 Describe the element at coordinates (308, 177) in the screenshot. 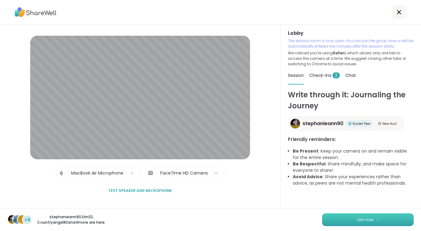

I see `b: Avoid Advice` at that location.